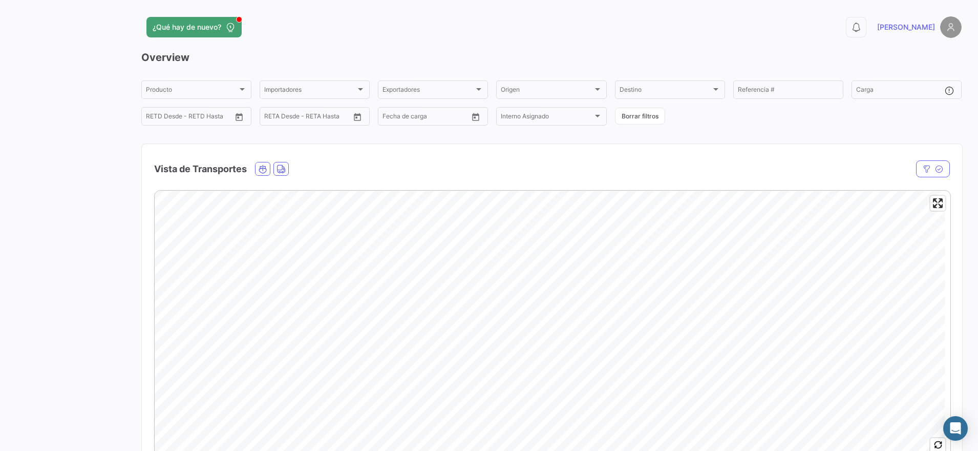  What do you see at coordinates (263, 168) in the screenshot?
I see `button: Ocean` at bounding box center [263, 168].